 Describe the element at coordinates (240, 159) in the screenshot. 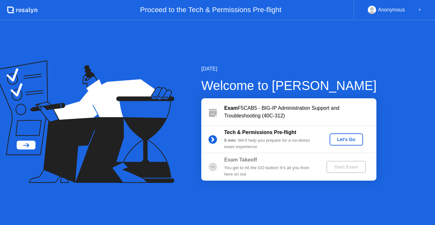

I see `b: Exam Takeoff` at that location.